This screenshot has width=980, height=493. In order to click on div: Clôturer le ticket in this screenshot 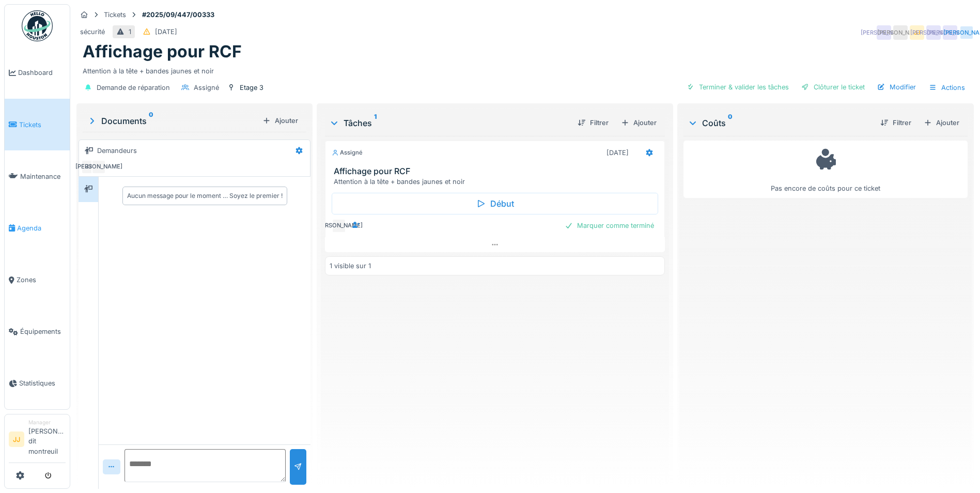, I will do `click(833, 87)`.